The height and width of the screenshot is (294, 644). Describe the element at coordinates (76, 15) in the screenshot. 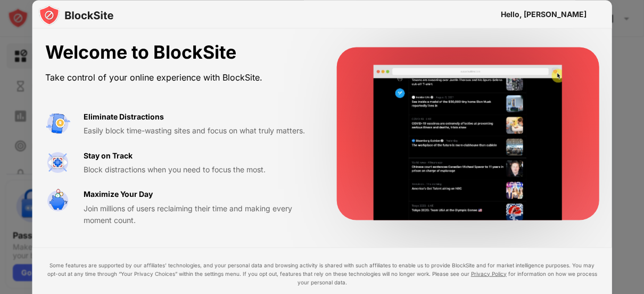

I see `img: logo-blocksite.svg` at that location.